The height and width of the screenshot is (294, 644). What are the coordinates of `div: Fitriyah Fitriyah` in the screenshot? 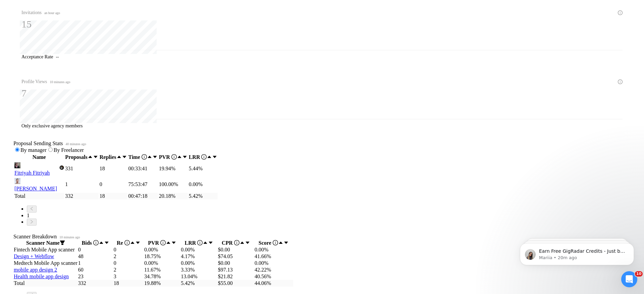 It's located at (39, 173).